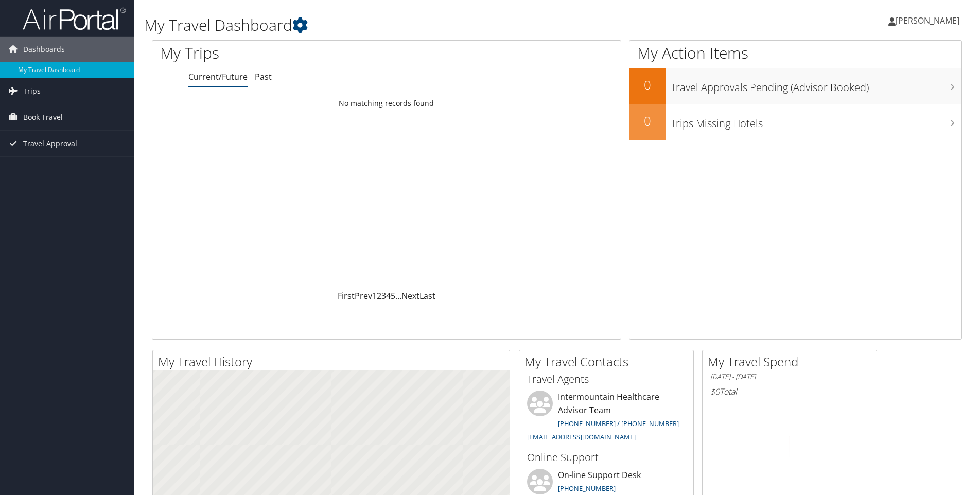  I want to click on h3: Travel Agents, so click(607, 379).